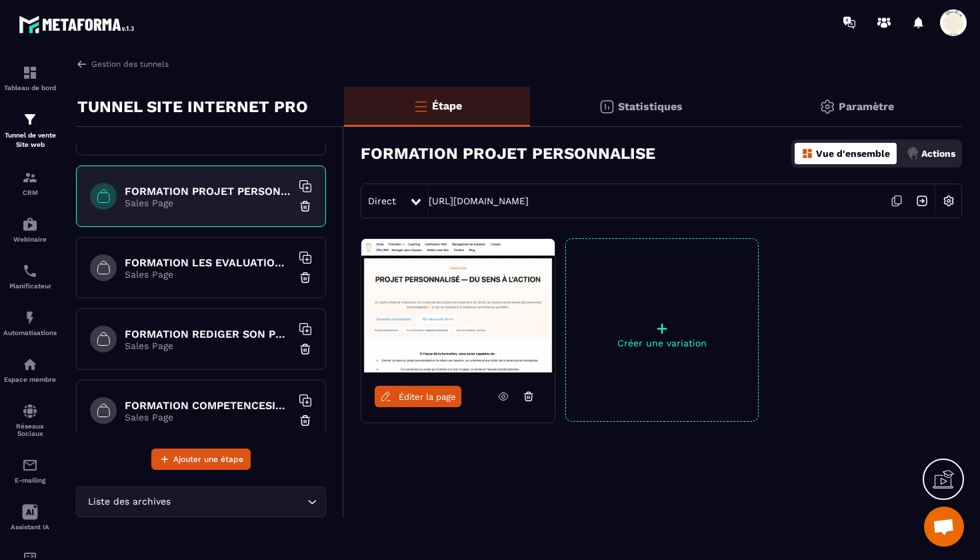  What do you see at coordinates (30, 229) in the screenshot?
I see `a: automationsautomationsWebinaire` at bounding box center [30, 229].